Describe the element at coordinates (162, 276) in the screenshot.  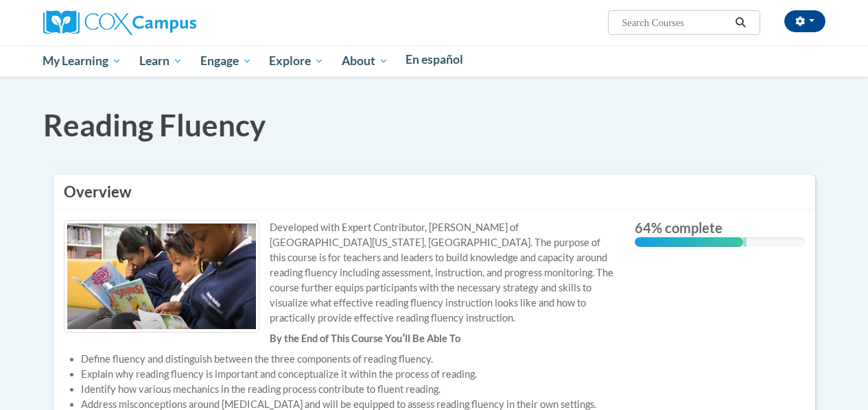
I see `img: Course logo image` at that location.